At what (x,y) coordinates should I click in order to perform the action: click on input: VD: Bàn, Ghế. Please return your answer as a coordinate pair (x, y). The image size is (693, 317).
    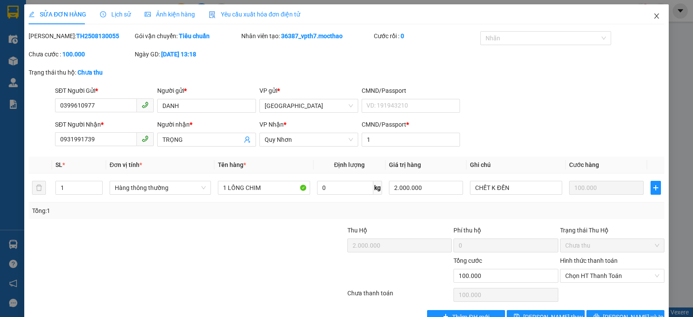
    Looking at the image, I should click on (264, 188).